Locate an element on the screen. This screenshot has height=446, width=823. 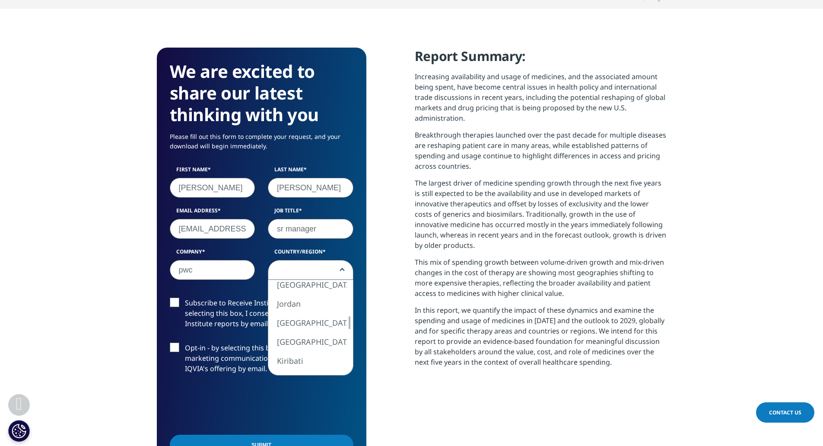
span: Contact Us is located at coordinates (785, 412).